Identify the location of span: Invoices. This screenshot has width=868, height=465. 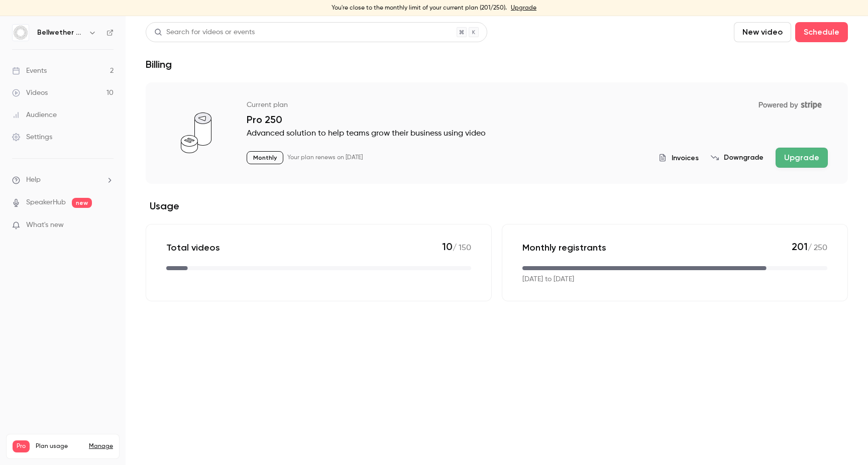
(685, 157).